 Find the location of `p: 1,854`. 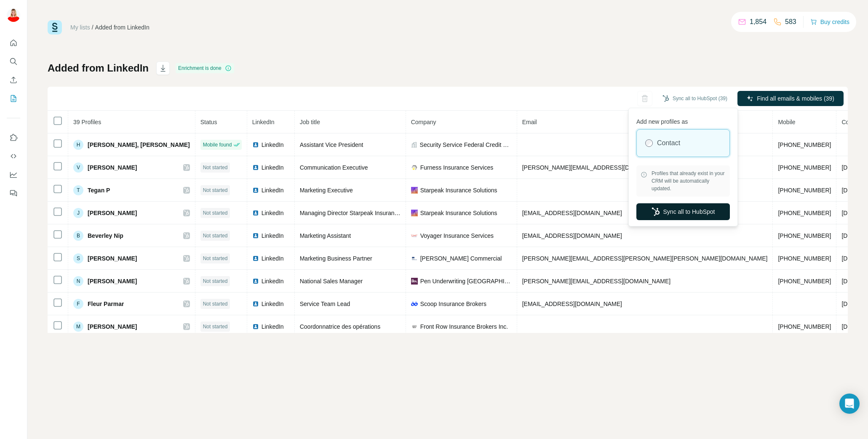

p: 1,854 is located at coordinates (758, 22).